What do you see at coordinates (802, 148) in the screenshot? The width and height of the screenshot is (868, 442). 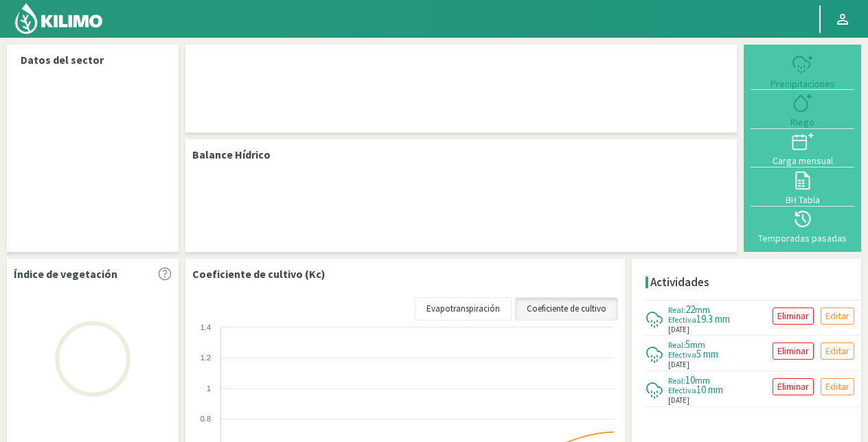 I see `button: Carga mensual` at bounding box center [802, 148].